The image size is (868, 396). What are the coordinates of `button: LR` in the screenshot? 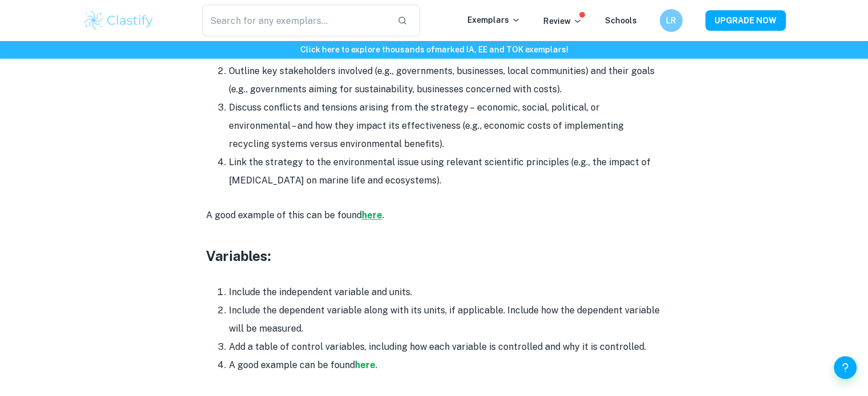 It's located at (671, 20).